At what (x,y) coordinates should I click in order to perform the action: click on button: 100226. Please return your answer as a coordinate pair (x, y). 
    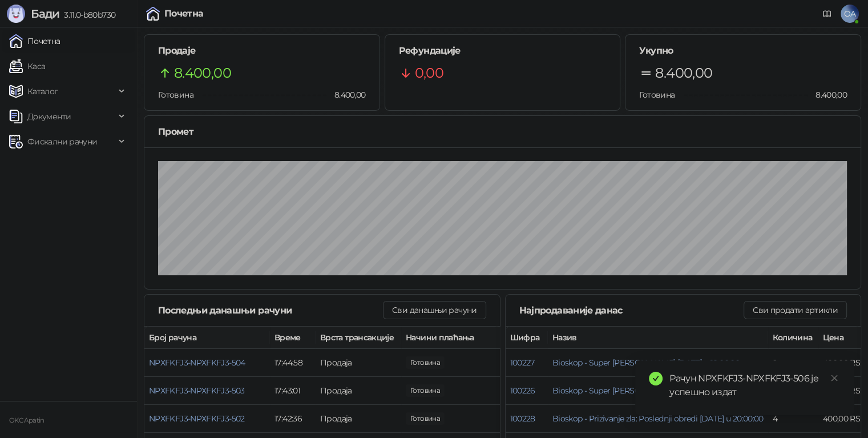
    Looking at the image, I should click on (523, 391).